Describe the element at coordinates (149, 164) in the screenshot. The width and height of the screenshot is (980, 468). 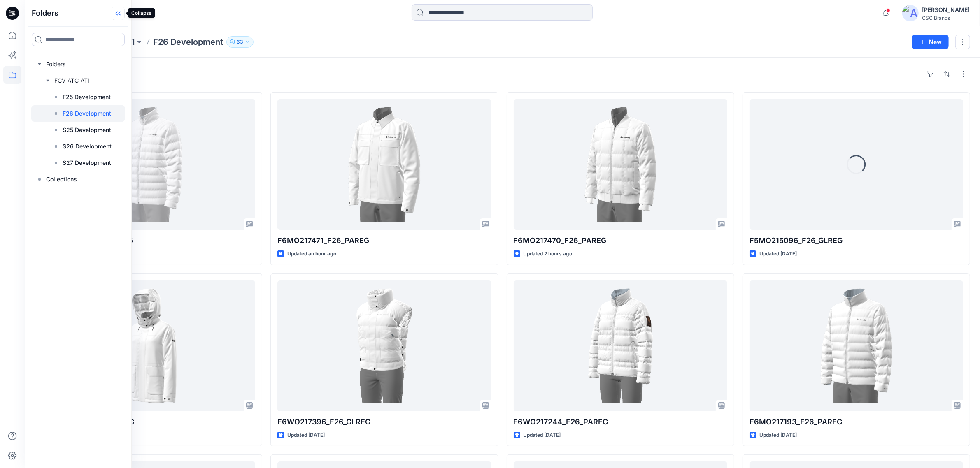
I see `a: F6MO217193_F26_GLREG` at that location.